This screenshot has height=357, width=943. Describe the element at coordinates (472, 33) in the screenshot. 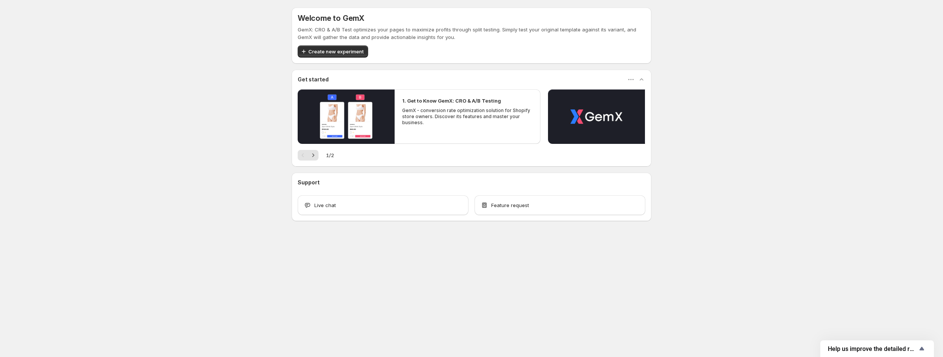

I see `p: GemX: CRO & A/B Test optimizes your pages to maximize profits through split testing. Simply test ...` at that location.